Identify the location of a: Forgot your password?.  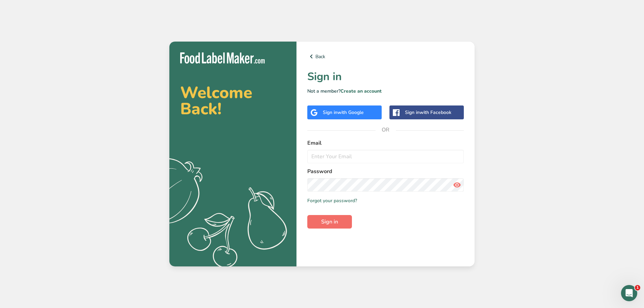
(332, 201).